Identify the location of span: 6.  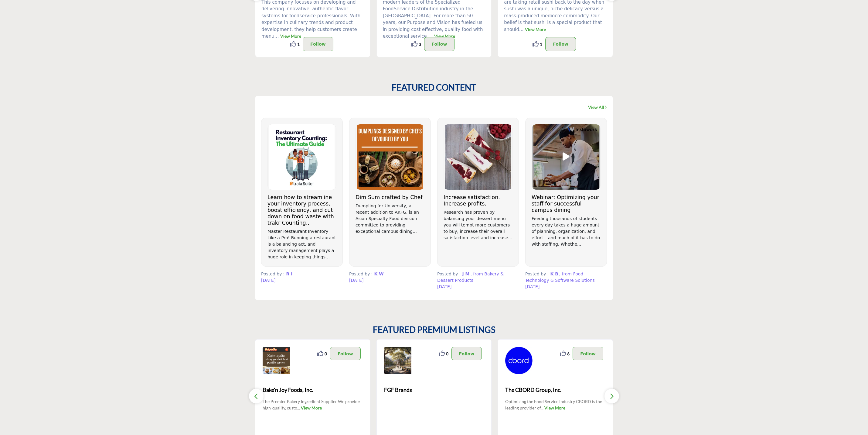
(568, 353).